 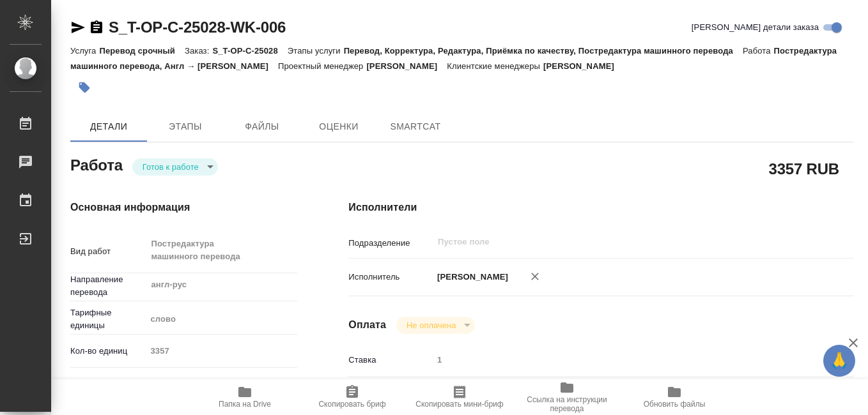 What do you see at coordinates (197, 27) in the screenshot?
I see `a: S_T-OP-C-25028-WK-006` at bounding box center [197, 27].